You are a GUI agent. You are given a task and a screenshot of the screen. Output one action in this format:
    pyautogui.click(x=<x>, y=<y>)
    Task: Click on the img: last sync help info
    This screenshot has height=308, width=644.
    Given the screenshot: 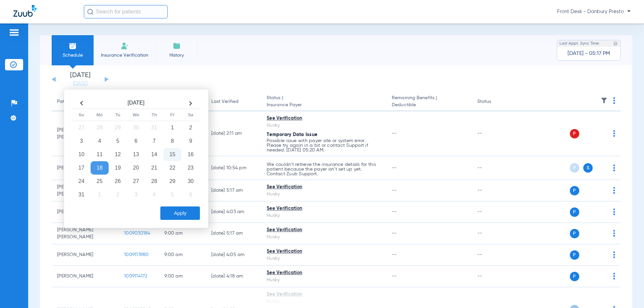 What is the action you would take?
    pyautogui.click(x=615, y=44)
    